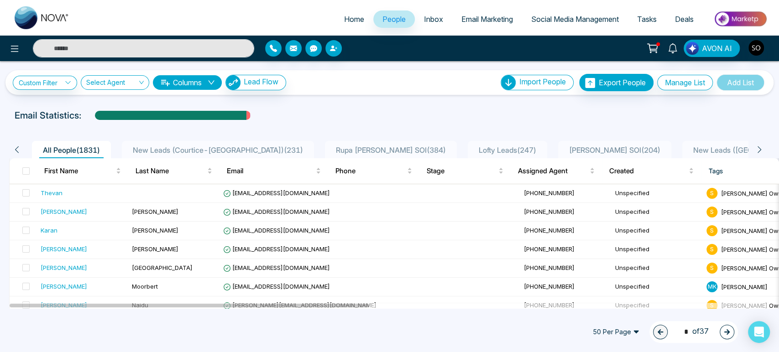 This screenshot has height=352, width=779. What do you see at coordinates (647, 19) in the screenshot?
I see `a: Tasks` at bounding box center [647, 19].